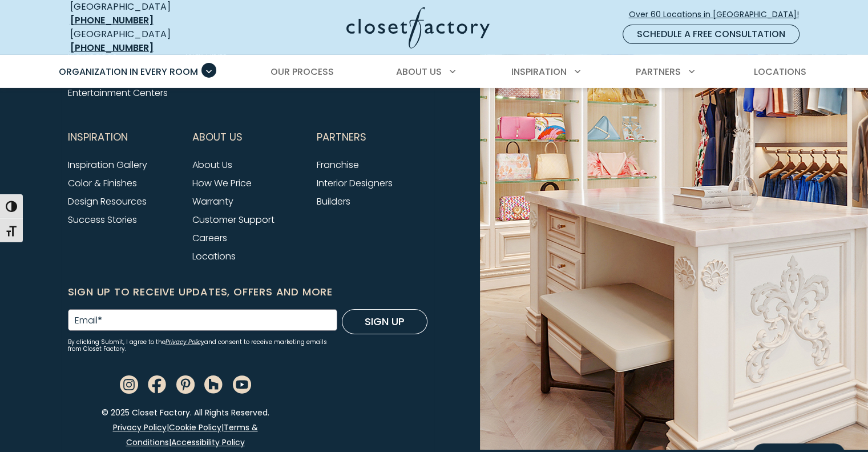 The image size is (868, 452). Describe the element at coordinates (334, 201) in the screenshot. I see `a: Builders` at that location.